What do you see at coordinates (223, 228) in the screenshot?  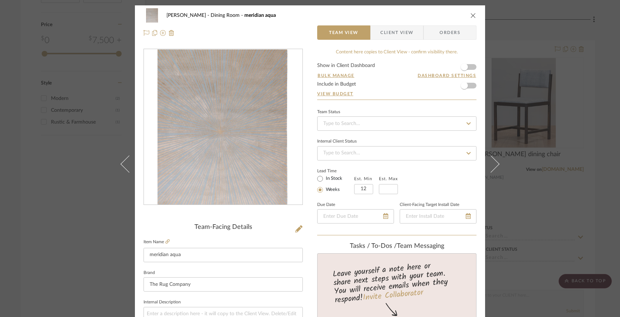 I see `div: Team-Facing Details` at bounding box center [223, 228].